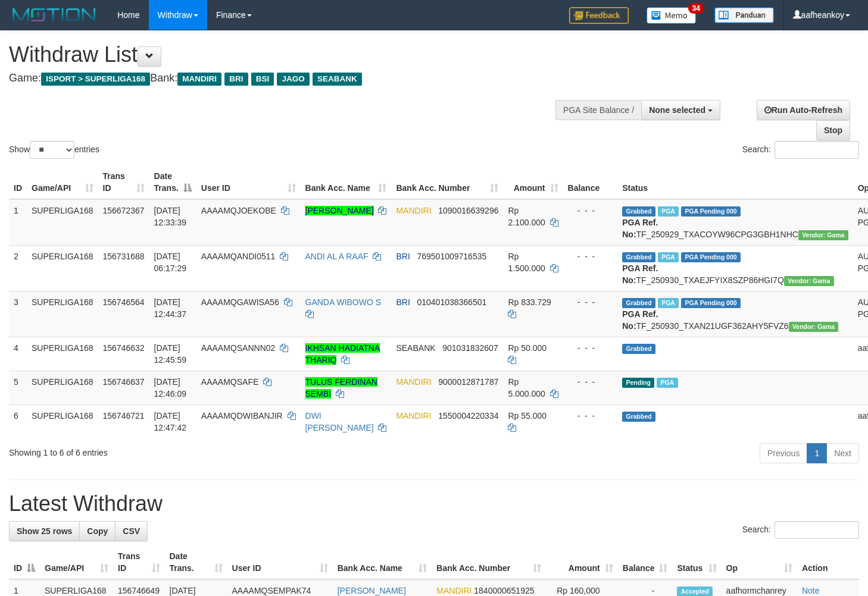 This screenshot has width=868, height=596. What do you see at coordinates (343, 302) in the screenshot?
I see `a: GANDA WIBOWO S` at bounding box center [343, 302].